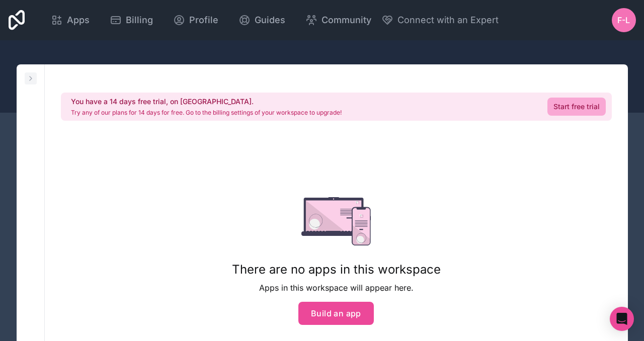 Image resolution: width=644 pixels, height=341 pixels. I want to click on a: Billing, so click(132, 20).